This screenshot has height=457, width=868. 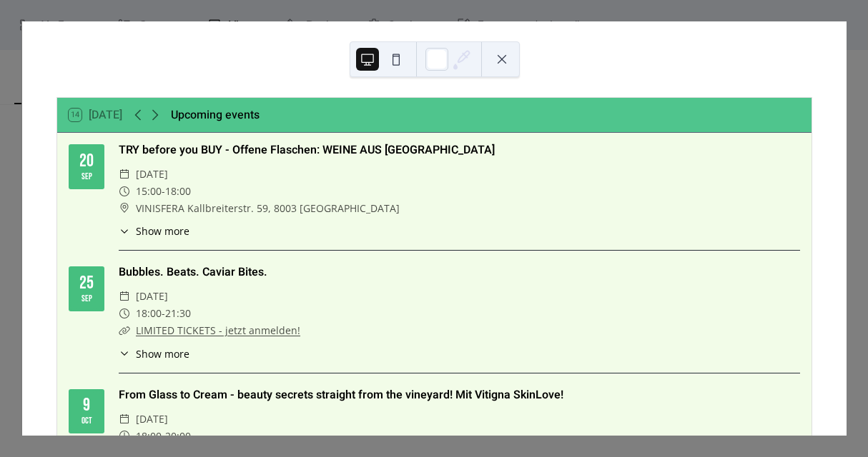 What do you see at coordinates (218, 330) in the screenshot?
I see `a: LIMITED TICKETS - jetzt anmelden!` at bounding box center [218, 330].